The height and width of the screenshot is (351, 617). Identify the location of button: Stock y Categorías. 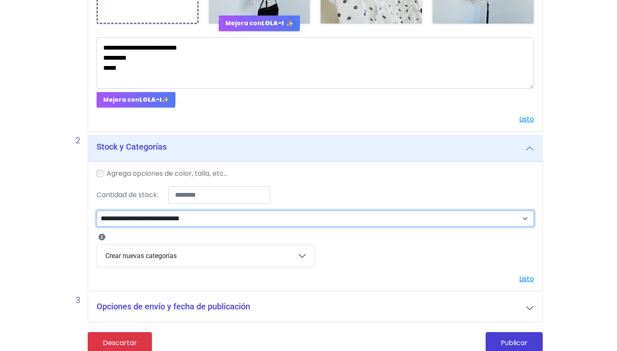
(315, 148).